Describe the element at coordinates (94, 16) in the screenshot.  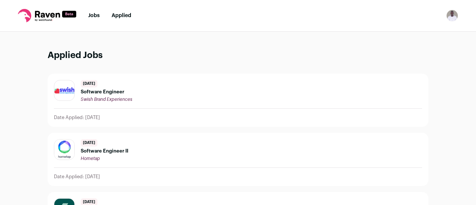
I see `a: Jobs` at that location.